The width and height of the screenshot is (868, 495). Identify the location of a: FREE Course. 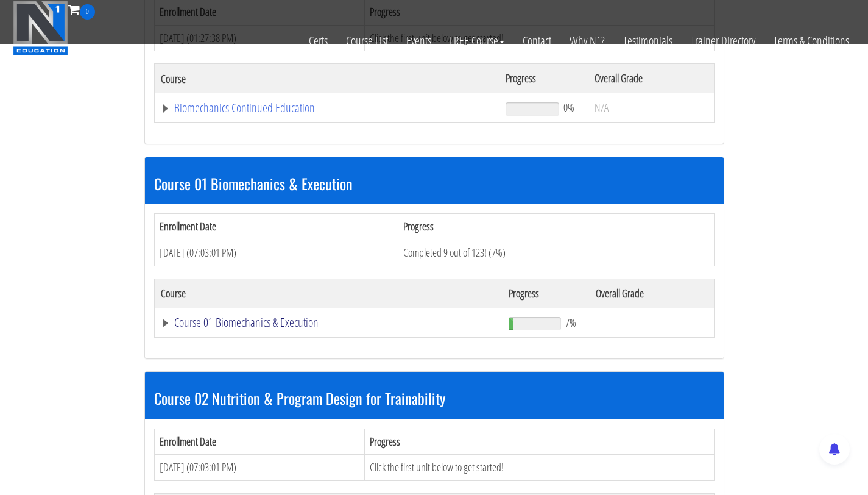
(477, 41).